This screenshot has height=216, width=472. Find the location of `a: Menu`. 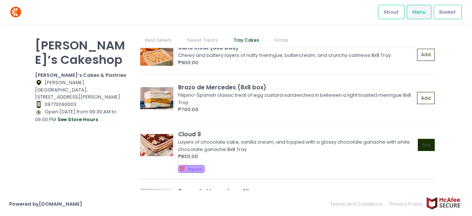

a: Menu is located at coordinates (419, 12).